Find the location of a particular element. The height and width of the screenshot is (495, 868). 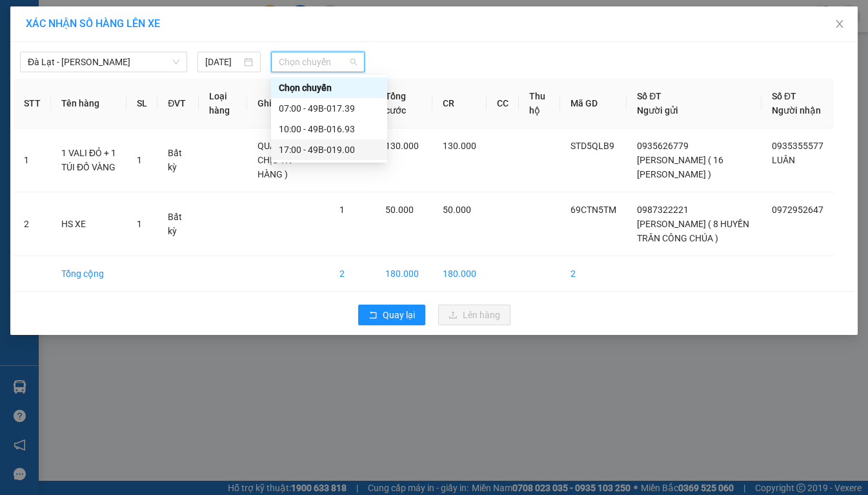

th: Thu hộ is located at coordinates (539, 103).